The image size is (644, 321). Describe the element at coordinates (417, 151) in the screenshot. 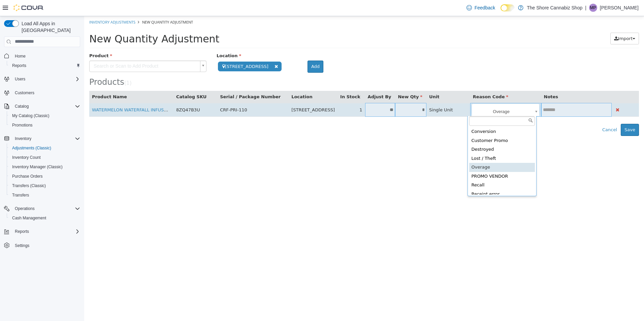

I see `div: Overage` at that location.